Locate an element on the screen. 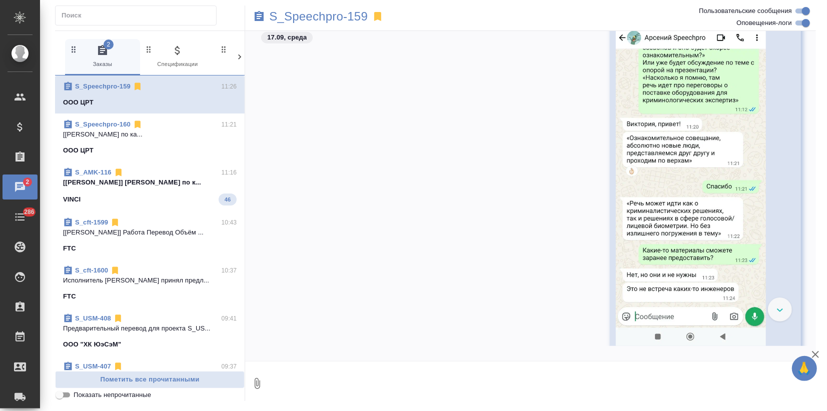 The image size is (827, 411). p: S_Speechpro-159 is located at coordinates (318, 17).